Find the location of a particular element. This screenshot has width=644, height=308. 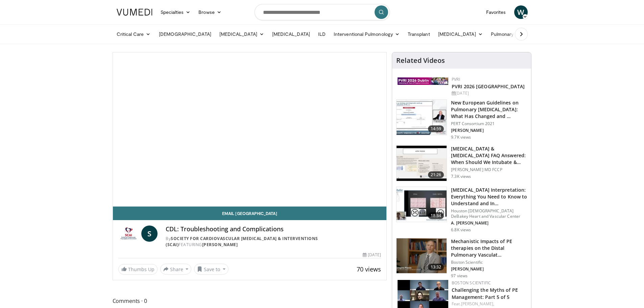

img: bf7e9c6c-21f2-4f78-a6f9-9f6863ddb059.150x105_q85_crop-smart_upscale.jpg is located at coordinates (421, 204).